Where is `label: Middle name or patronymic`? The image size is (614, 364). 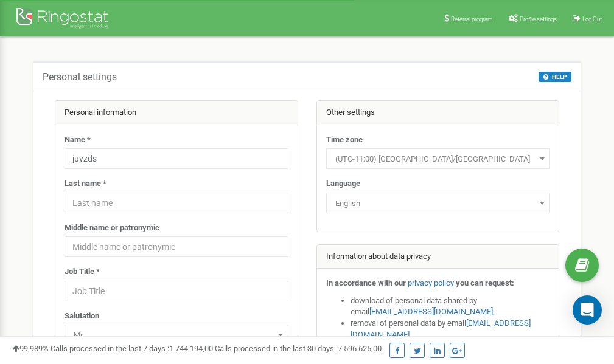 label: Middle name or patronymic is located at coordinates (112, 228).